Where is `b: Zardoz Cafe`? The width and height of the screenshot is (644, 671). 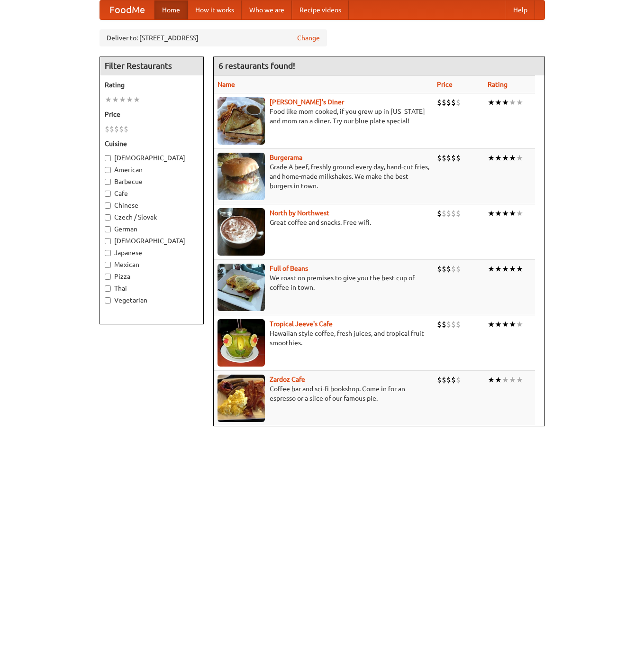
b: Zardoz Cafe is located at coordinates (287, 379).